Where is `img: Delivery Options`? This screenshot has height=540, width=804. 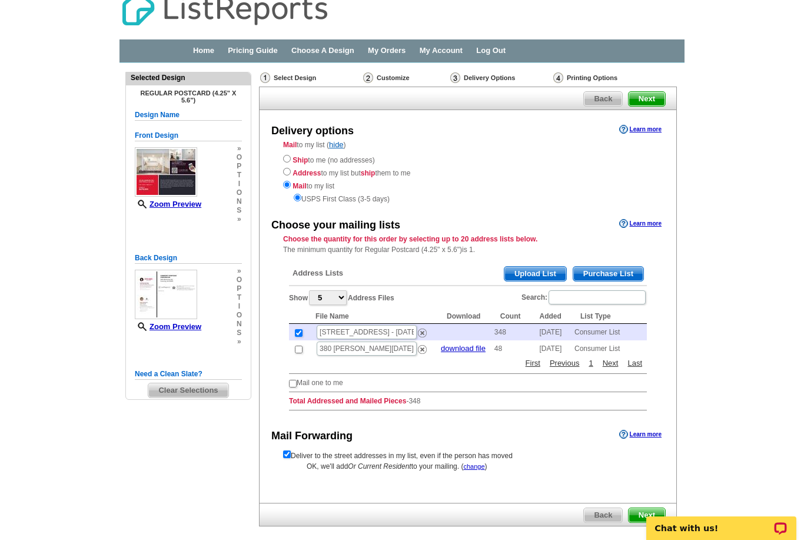
img: Delivery Options is located at coordinates (455, 78).